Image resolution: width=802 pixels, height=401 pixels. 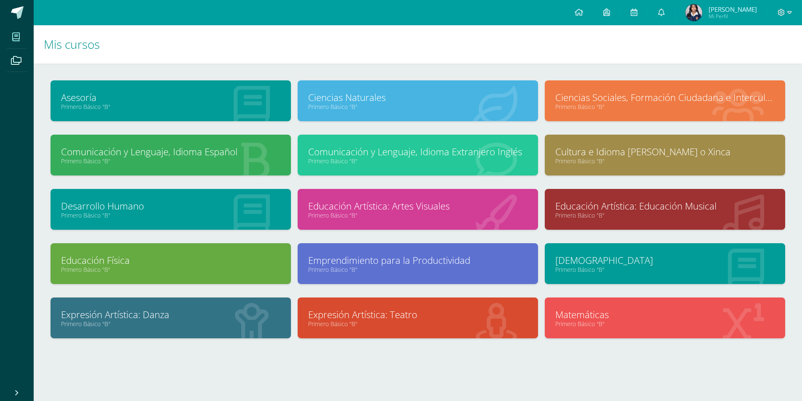 What do you see at coordinates (170, 97) in the screenshot?
I see `a: Asesoría` at bounding box center [170, 97].